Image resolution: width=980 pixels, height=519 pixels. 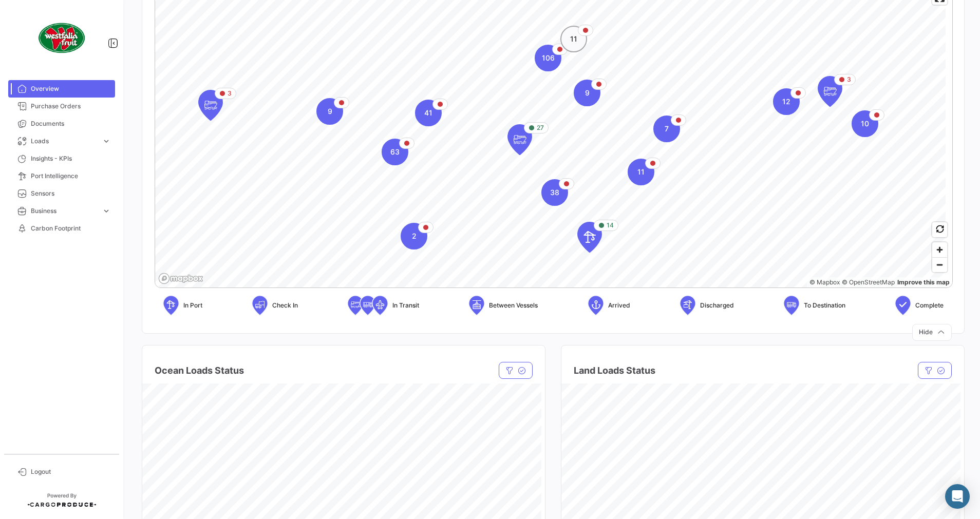 I want to click on span: Sensors, so click(x=71, y=194).